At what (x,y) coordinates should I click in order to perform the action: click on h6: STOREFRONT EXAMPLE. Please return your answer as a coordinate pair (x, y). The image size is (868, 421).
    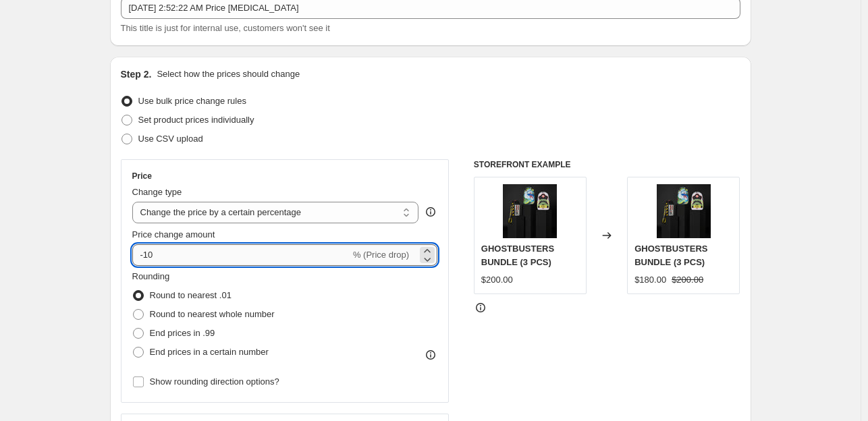
    Looking at the image, I should click on (607, 165).